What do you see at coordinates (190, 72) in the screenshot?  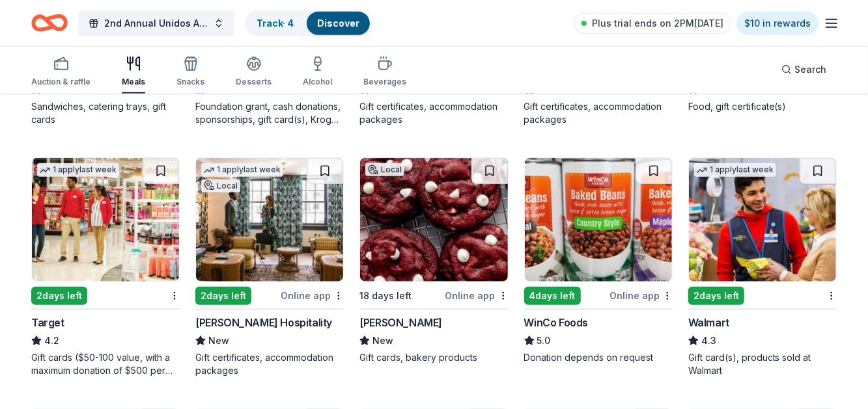 I see `button: Snacks` at bounding box center [190, 72].